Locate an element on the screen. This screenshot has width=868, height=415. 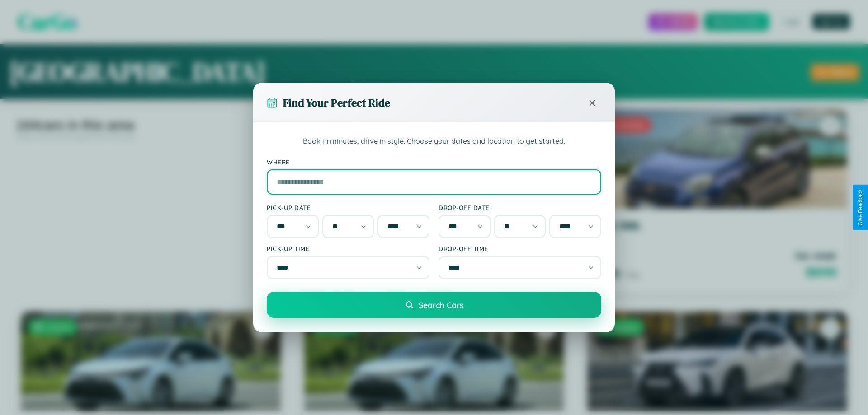
label: Pick-up Time is located at coordinates (348, 248).